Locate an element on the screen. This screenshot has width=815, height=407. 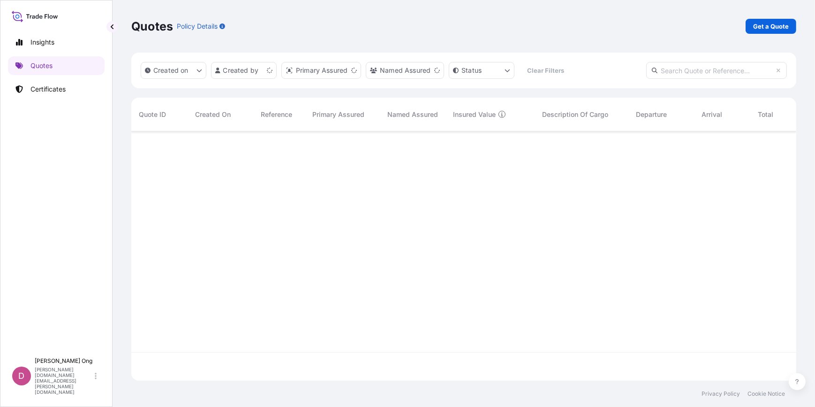
button: Clear Filters is located at coordinates (545, 70).